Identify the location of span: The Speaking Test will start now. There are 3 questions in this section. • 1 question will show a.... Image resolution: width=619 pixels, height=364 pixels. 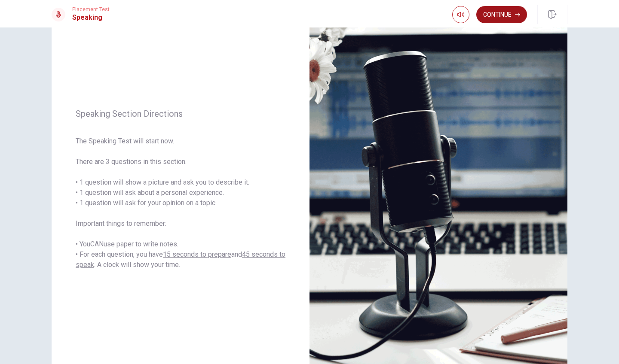
(180, 203).